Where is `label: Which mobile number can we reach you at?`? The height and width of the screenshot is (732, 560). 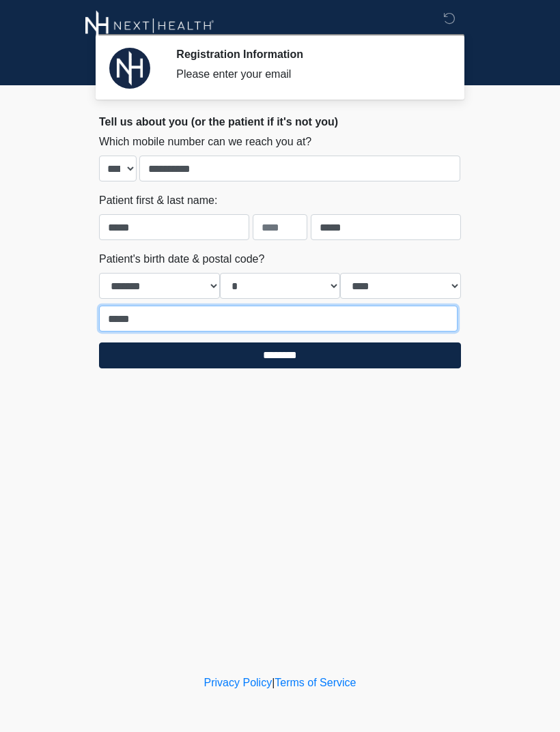 label: Which mobile number can we reach you at? is located at coordinates (204, 142).